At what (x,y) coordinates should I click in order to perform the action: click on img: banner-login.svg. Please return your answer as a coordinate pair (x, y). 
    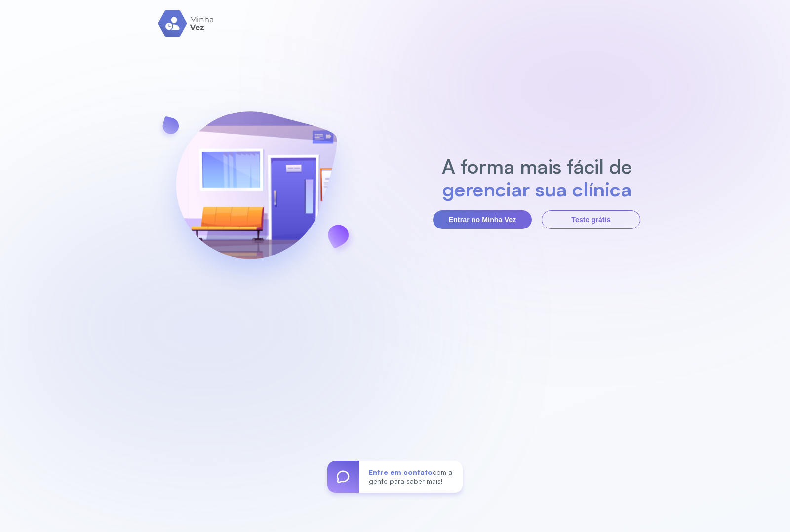
    Looking at the image, I should click on (256, 192).